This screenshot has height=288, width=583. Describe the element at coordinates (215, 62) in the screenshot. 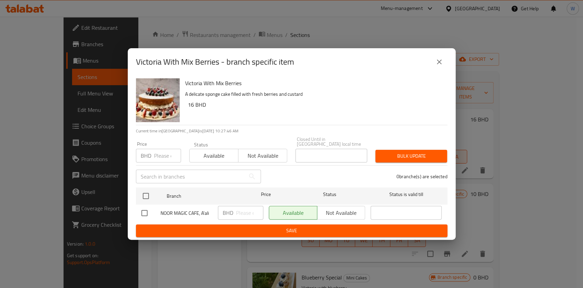

I see `h2: Victoria With Mix Berries - branch specific item` at that location.